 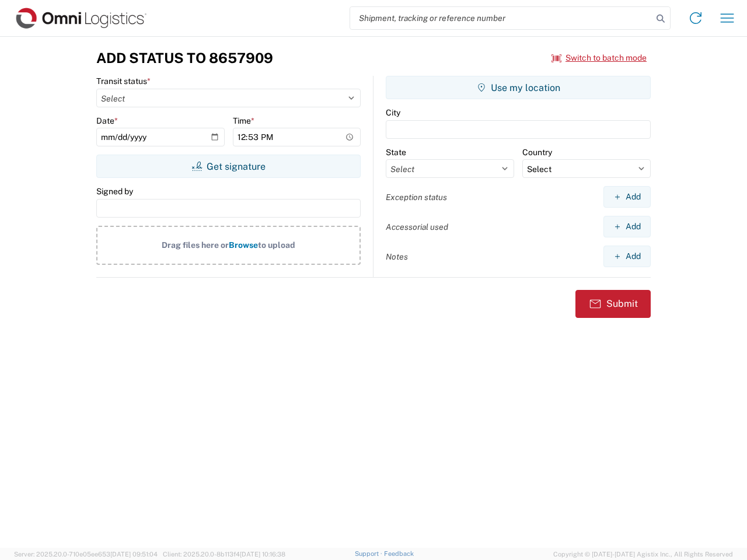 I want to click on button: Submit, so click(x=613, y=304).